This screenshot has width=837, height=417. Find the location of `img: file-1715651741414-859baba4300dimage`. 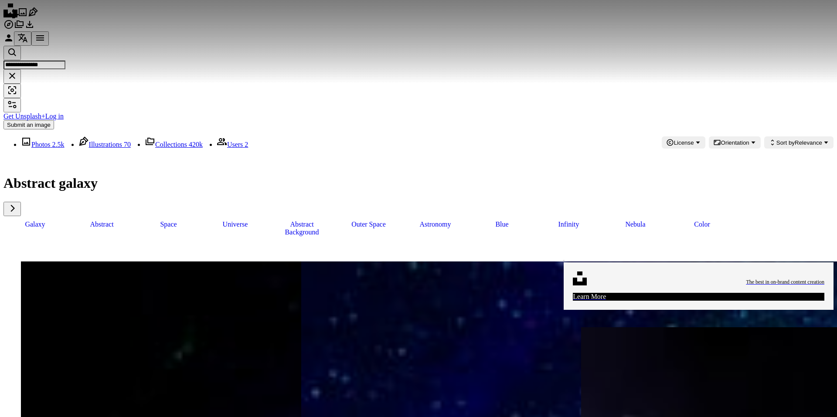

img: file-1715651741414-859baba4300dimage is located at coordinates (564, 260).